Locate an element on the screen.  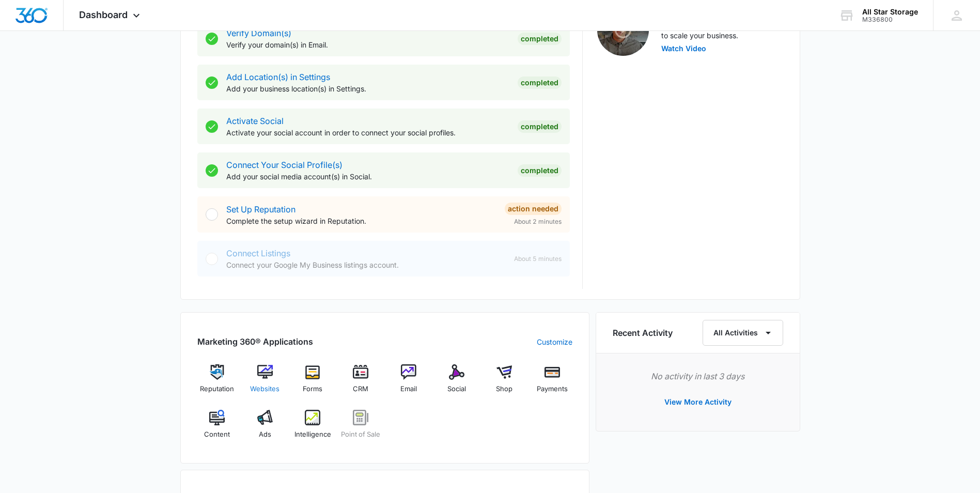
span: Payments is located at coordinates (552, 389).